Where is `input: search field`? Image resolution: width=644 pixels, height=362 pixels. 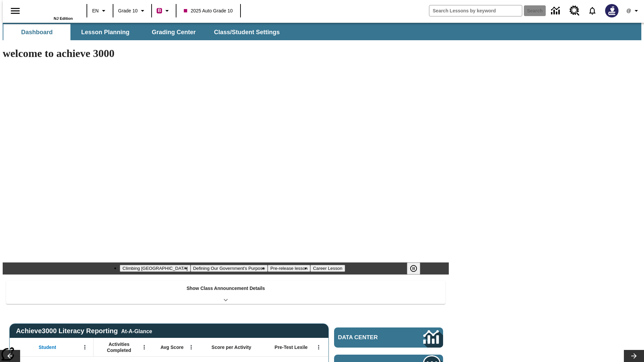
input: search field is located at coordinates (476, 10).